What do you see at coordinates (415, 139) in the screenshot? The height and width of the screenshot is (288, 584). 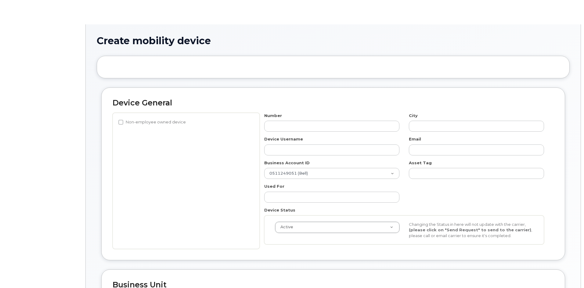 I see `label: Email` at bounding box center [415, 139].